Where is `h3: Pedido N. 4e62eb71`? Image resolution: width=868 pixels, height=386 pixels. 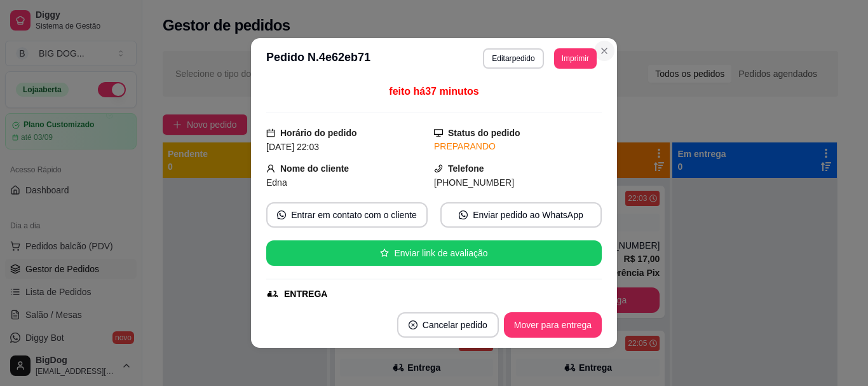
h3: Pedido N. 4e62eb71 is located at coordinates (318, 59).